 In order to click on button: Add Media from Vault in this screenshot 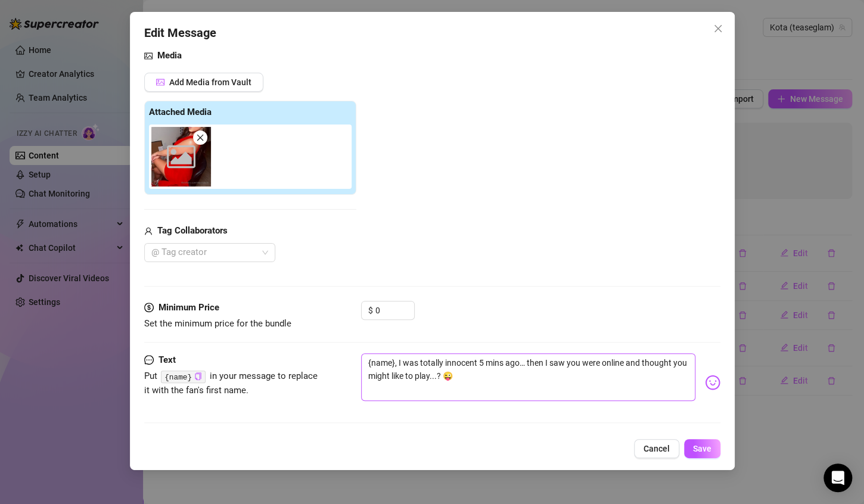, I will do `click(204, 82)`.